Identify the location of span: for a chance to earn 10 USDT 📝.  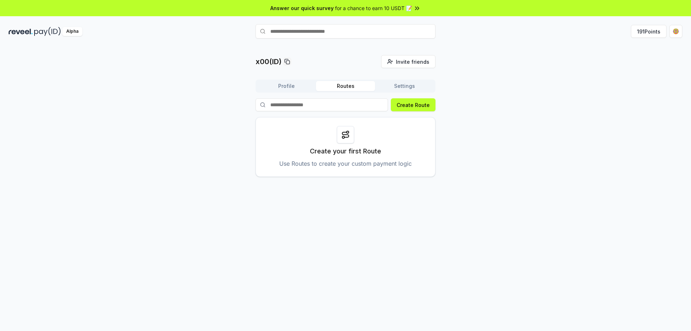
(374, 8).